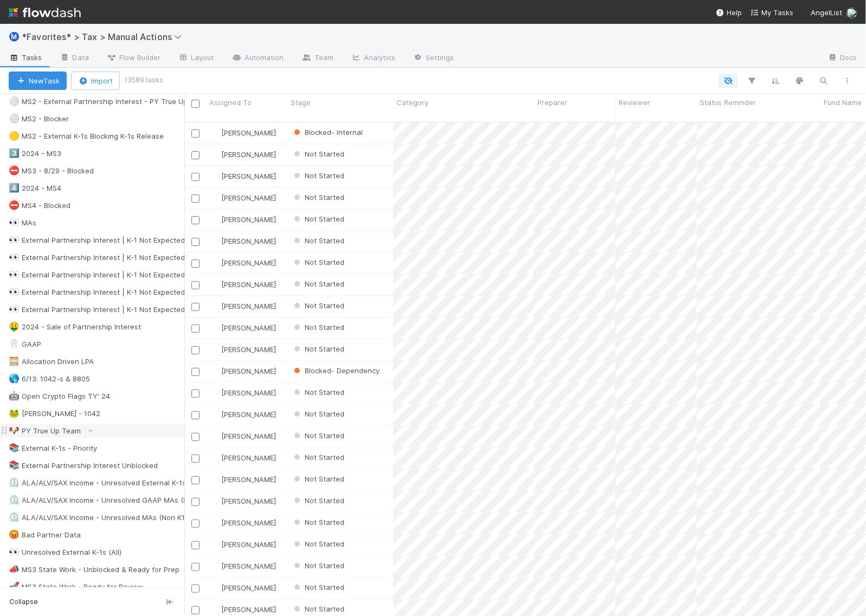 The image size is (866, 616). Describe the element at coordinates (51, 171) in the screenshot. I see `div: MS3 - 8/29 - Blocked` at that location.